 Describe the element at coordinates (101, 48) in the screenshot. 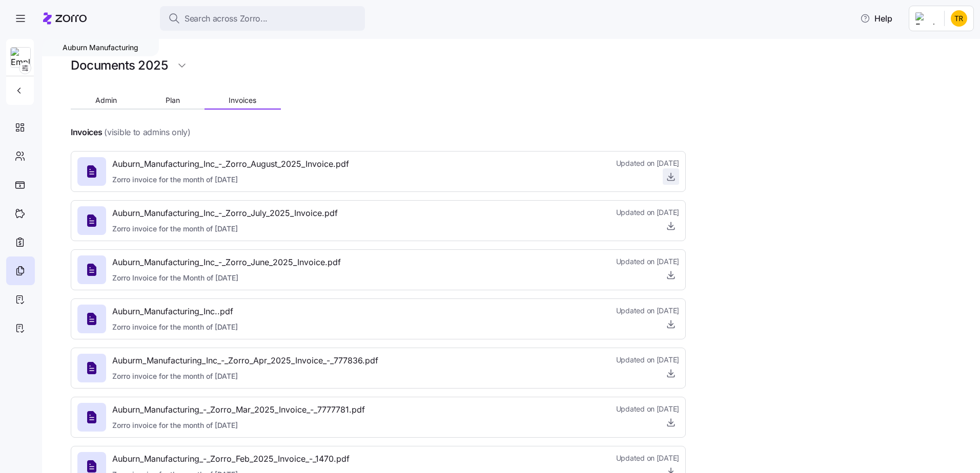

I see `div: Auburn Manufacturing` at that location.